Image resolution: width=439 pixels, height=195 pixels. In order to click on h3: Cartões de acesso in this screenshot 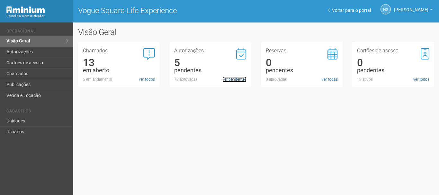, I will do `click(393, 51)`.